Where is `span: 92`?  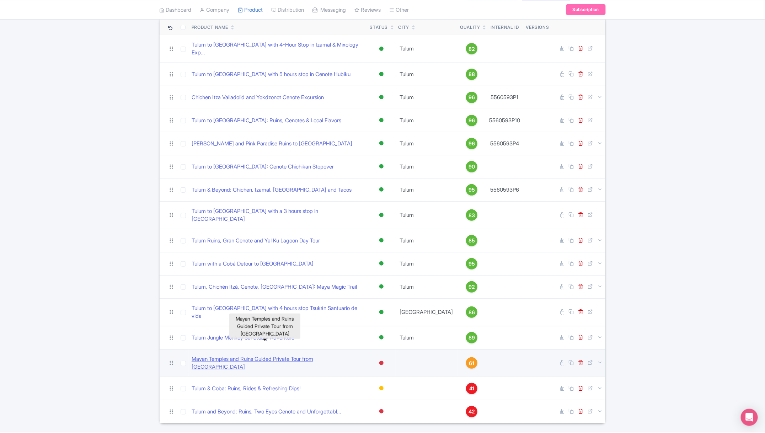 span: 92 is located at coordinates (472, 287).